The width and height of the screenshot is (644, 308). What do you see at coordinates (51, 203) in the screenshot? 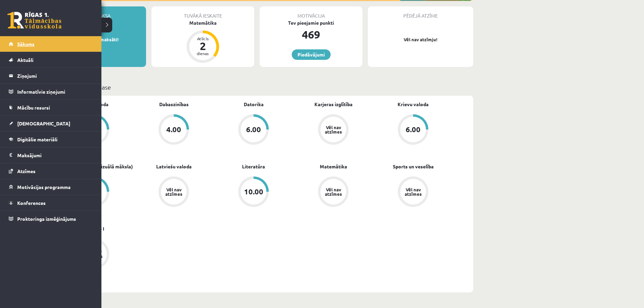
I see `a: Konferences` at bounding box center [51, 203].